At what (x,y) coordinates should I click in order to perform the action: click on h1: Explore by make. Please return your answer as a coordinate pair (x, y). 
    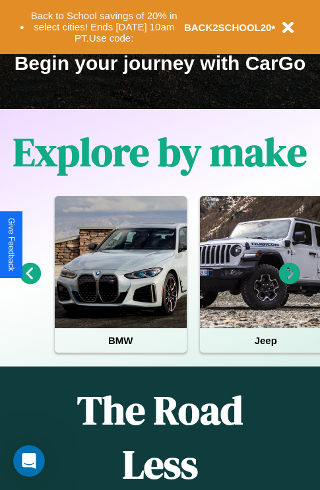
    Looking at the image, I should click on (160, 152).